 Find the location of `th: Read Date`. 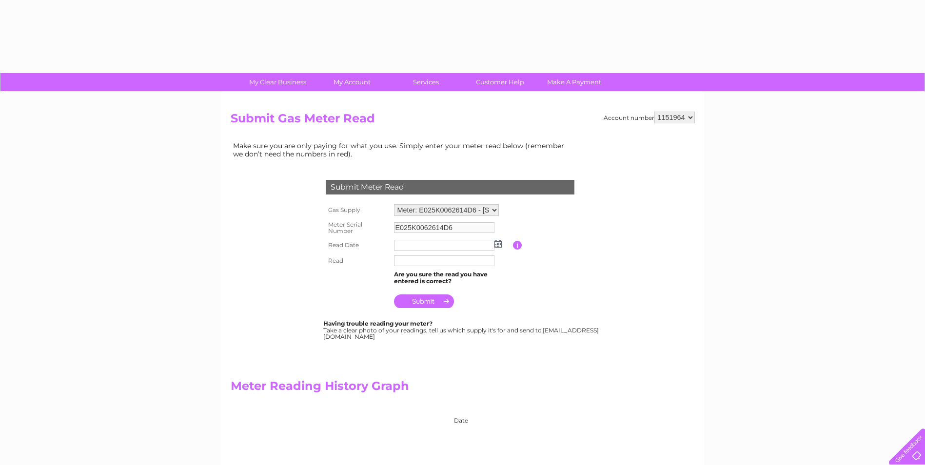

th: Read Date is located at coordinates (357, 245).